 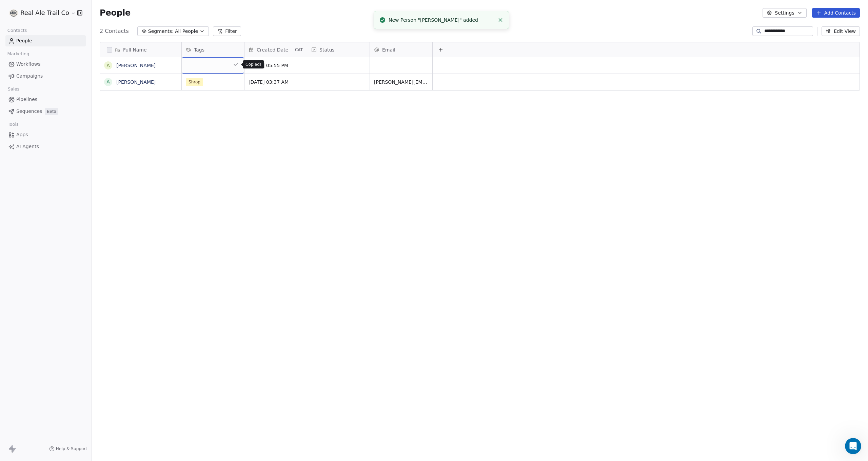 I want to click on button: Edit View, so click(x=841, y=31).